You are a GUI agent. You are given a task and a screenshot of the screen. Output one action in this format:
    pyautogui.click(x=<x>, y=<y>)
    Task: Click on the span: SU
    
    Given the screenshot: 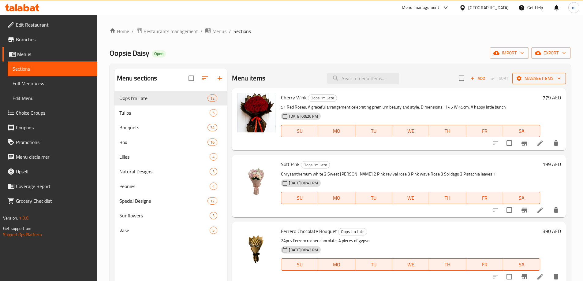 What is the action you would take?
    pyautogui.click(x=300, y=265)
    